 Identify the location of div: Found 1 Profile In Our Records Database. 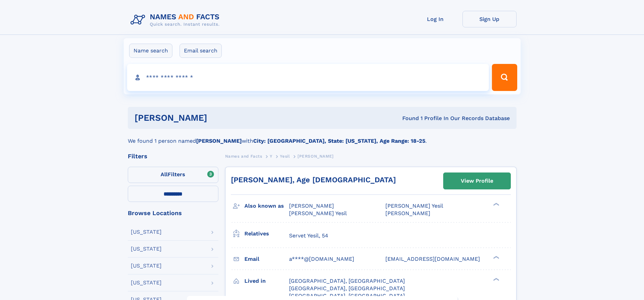
(407, 119).